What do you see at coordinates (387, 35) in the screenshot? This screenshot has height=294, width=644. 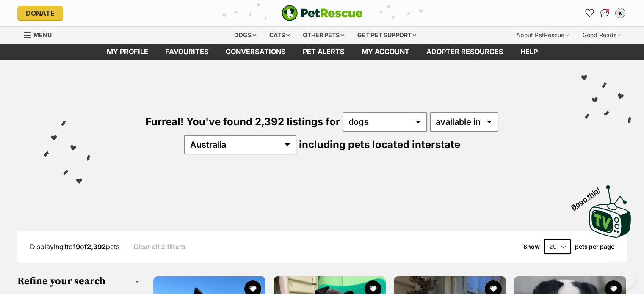 I see `div: Get pet support` at bounding box center [387, 35].